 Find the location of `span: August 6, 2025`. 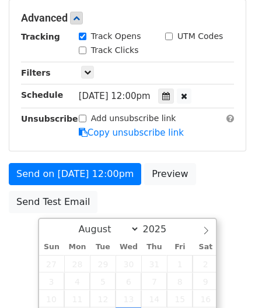

span: August 6, 2025 is located at coordinates (128, 281).